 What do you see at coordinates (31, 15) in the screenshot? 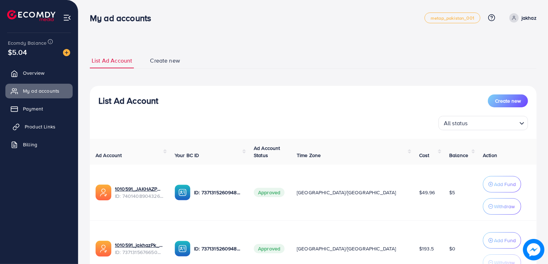
I see `a: logo` at bounding box center [31, 15].